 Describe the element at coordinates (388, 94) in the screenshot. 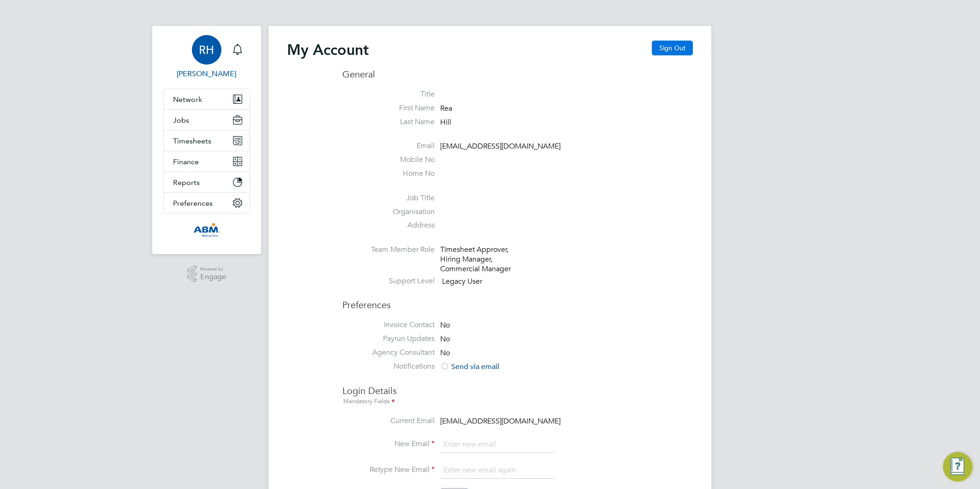

I see `label: Title` at that location.